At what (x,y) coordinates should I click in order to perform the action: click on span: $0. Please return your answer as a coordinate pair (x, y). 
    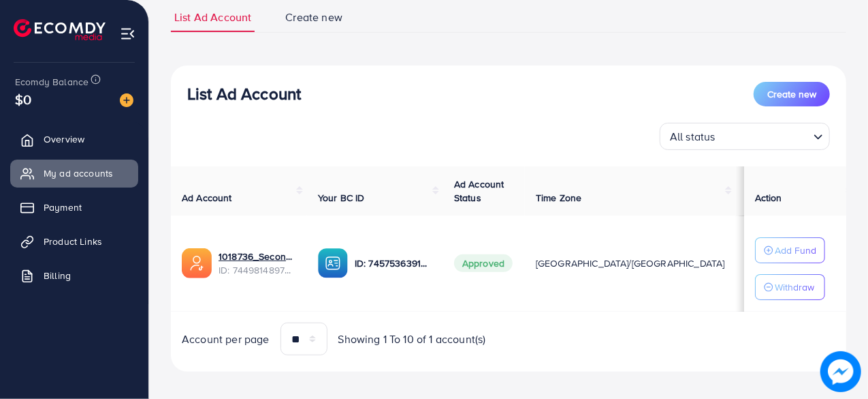
    Looking at the image, I should click on (23, 99).